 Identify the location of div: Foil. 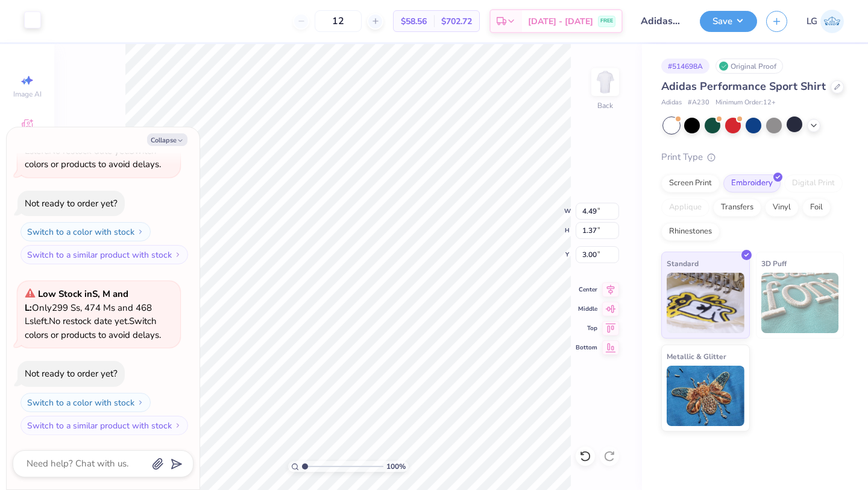
(816, 207).